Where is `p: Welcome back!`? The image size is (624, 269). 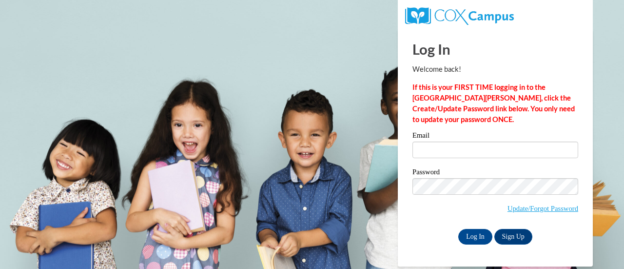
p: Welcome back! is located at coordinates (495, 69).